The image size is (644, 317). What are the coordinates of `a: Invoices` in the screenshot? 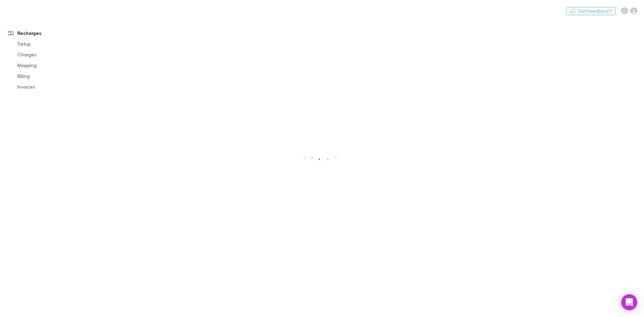 It's located at (50, 87).